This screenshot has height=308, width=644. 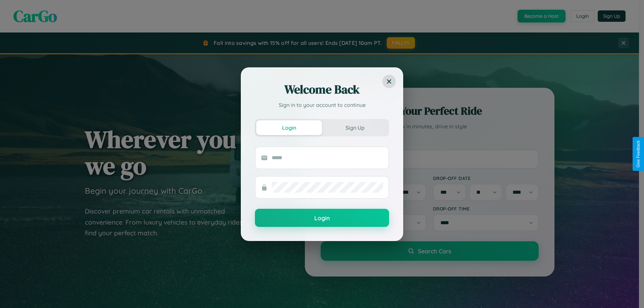 What do you see at coordinates (322, 105) in the screenshot?
I see `p: Sign in to your account to continue` at bounding box center [322, 105].